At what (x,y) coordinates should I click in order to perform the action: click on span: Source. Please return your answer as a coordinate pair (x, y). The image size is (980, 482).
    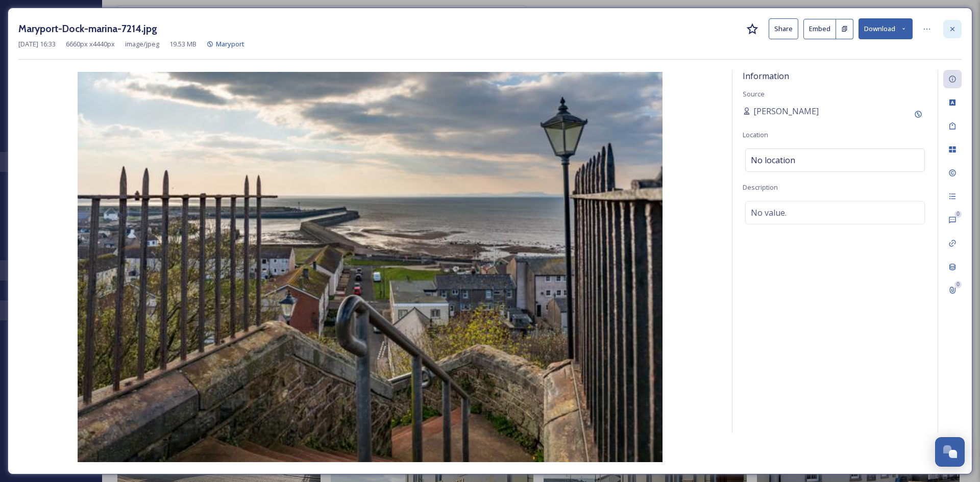
    Looking at the image, I should click on (754, 94).